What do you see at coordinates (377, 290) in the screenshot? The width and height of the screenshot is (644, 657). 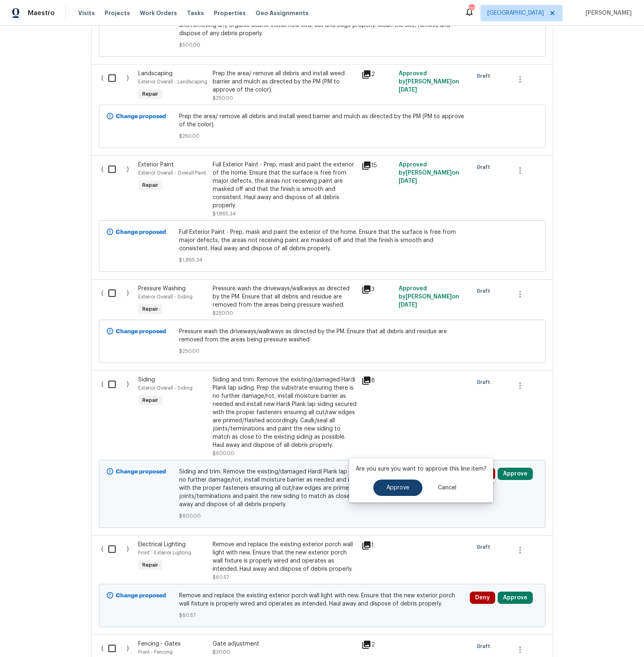 I see `div: 3` at bounding box center [377, 290].